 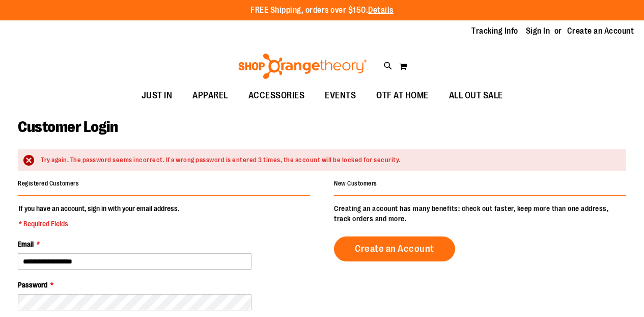 I want to click on strong: Registered Customers, so click(x=49, y=184).